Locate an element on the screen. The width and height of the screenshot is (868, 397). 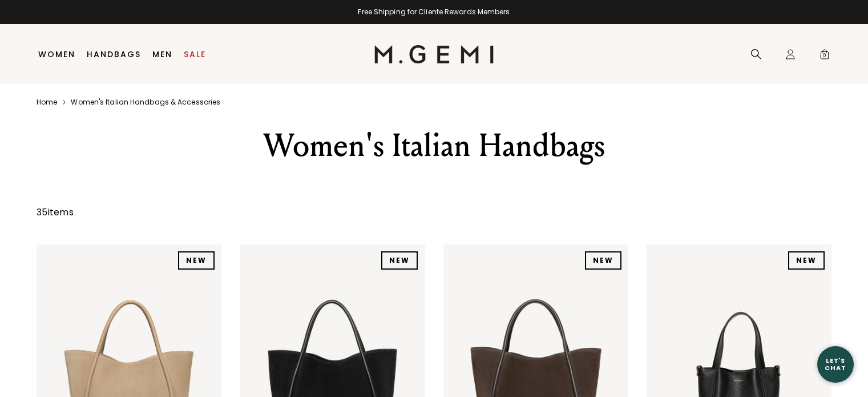
img: M.Gemi is located at coordinates (434, 54).